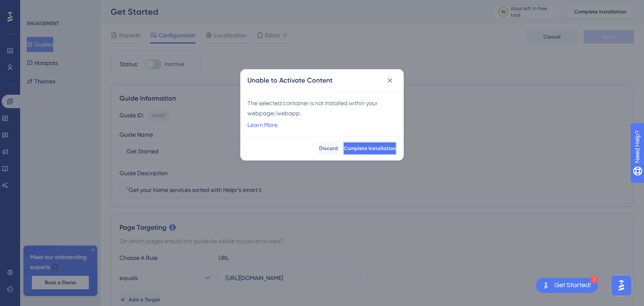  Describe the element at coordinates (290, 80) in the screenshot. I see `h2: Unable to Activate Content` at that location.